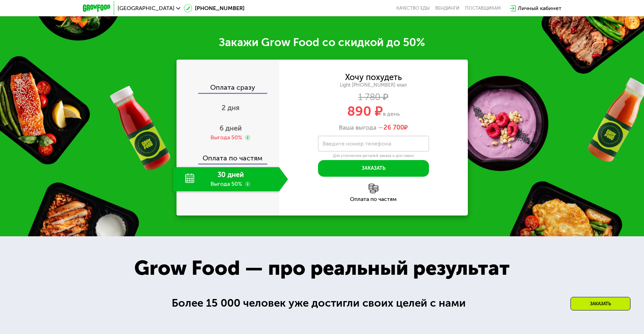 This screenshot has width=644, height=334. Describe the element at coordinates (322, 303) in the screenshot. I see `div: Более 15 000 человек уже достигли своих целей с нами` at that location.